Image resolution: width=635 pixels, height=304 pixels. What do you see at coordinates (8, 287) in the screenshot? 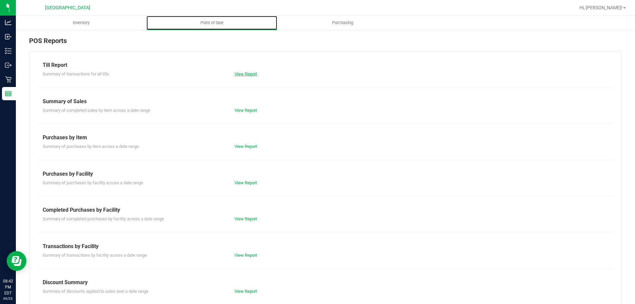
I see `p: 08:42 PM EDT` at bounding box center [8, 287].